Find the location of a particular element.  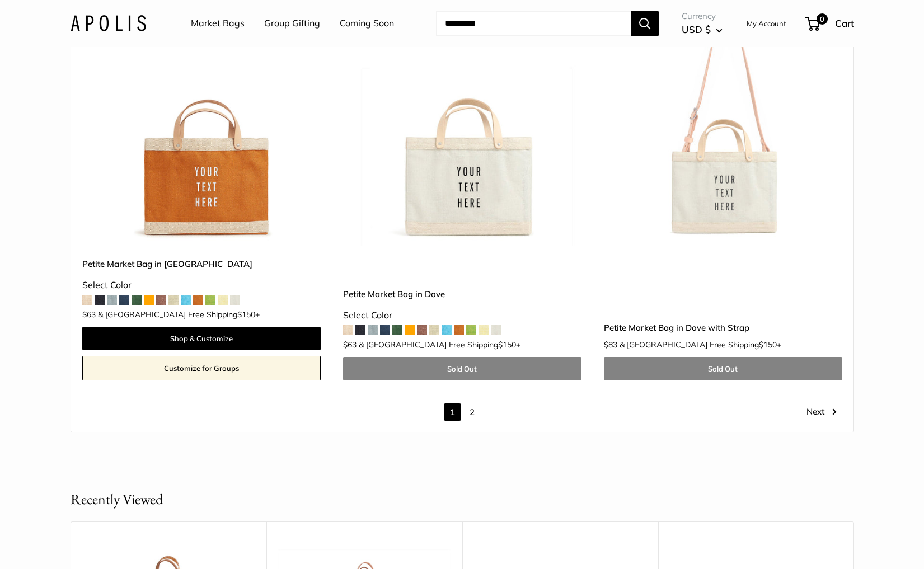

span: Currency is located at coordinates (702, 17).